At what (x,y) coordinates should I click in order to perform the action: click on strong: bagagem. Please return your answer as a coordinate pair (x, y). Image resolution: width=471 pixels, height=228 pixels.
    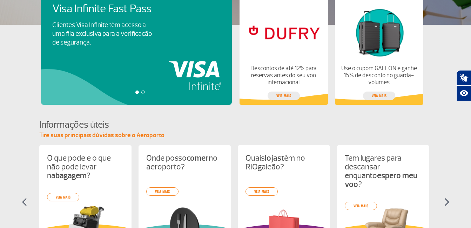
    Looking at the image, I should click on (71, 175).